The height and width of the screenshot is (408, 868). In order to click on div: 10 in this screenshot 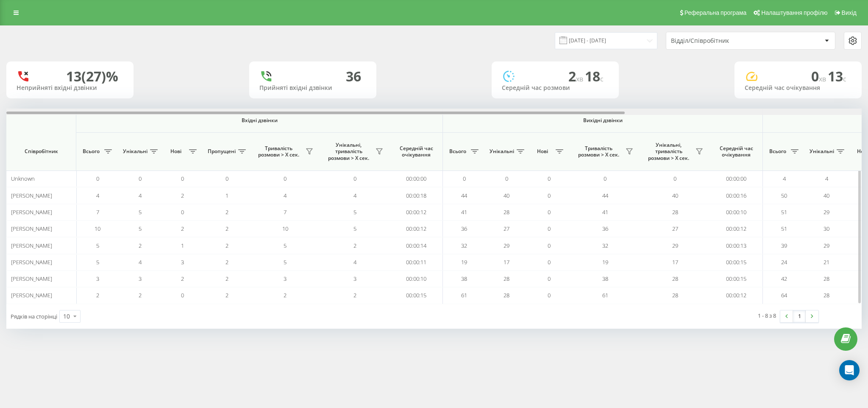, I will do `click(66, 317)`.